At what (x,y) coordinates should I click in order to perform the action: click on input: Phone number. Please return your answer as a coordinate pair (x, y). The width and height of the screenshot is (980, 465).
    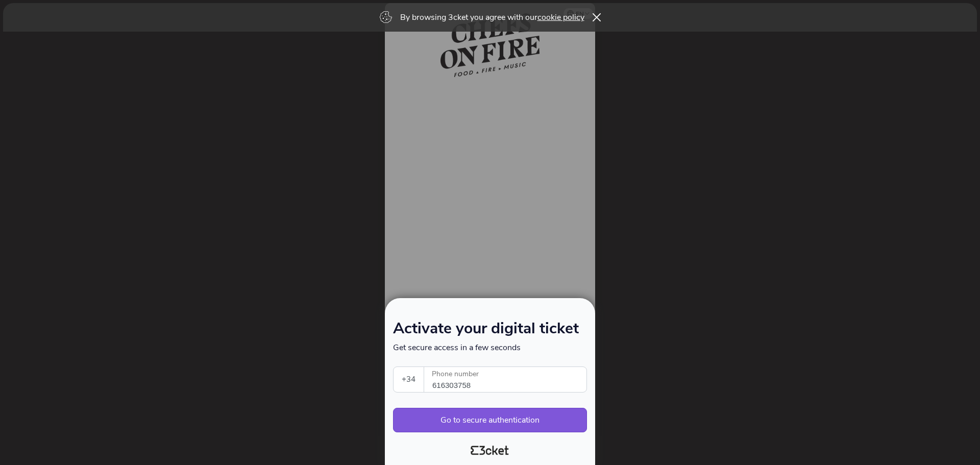
    Looking at the image, I should click on (510, 379).